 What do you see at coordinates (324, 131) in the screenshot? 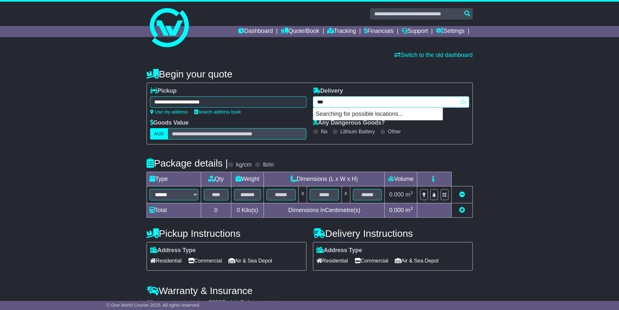
I see `label: No` at bounding box center [324, 131].